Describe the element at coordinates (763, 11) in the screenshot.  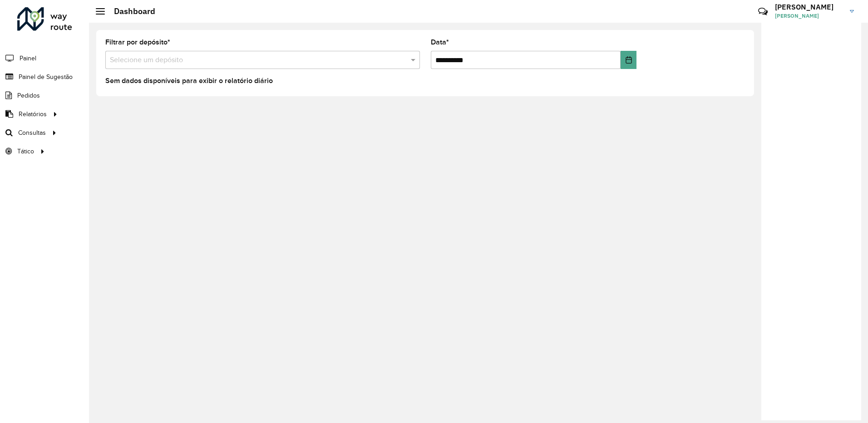
I see `a: Contato Rápido` at that location.